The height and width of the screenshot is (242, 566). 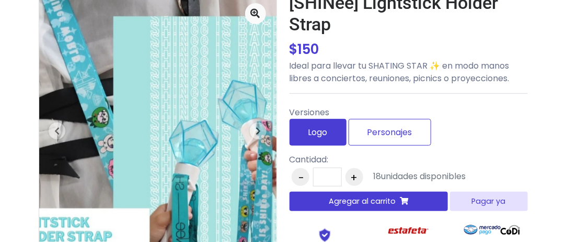 What do you see at coordinates (489, 201) in the screenshot?
I see `button: Pagar ya` at bounding box center [489, 201].